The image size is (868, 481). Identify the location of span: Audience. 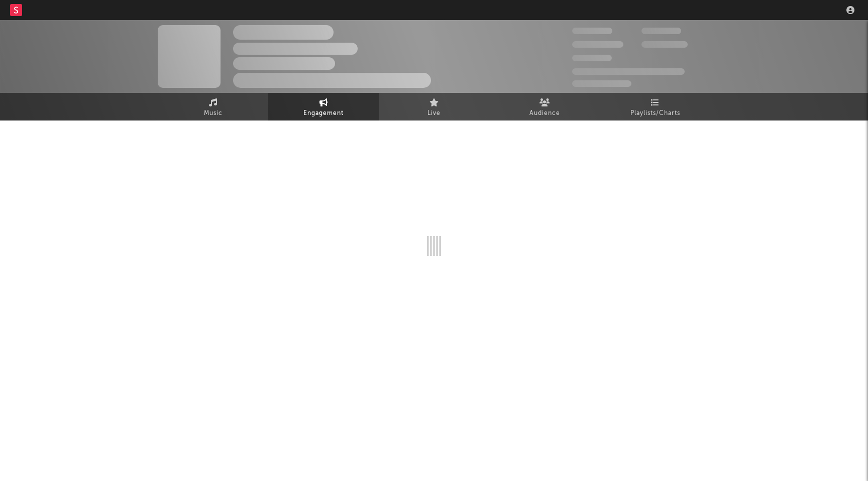
(545, 113).